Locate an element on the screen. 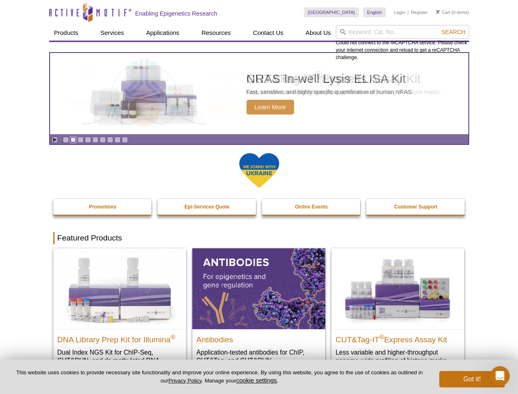 This screenshot has height=394, width=518. button: Got it! is located at coordinates (472, 379).